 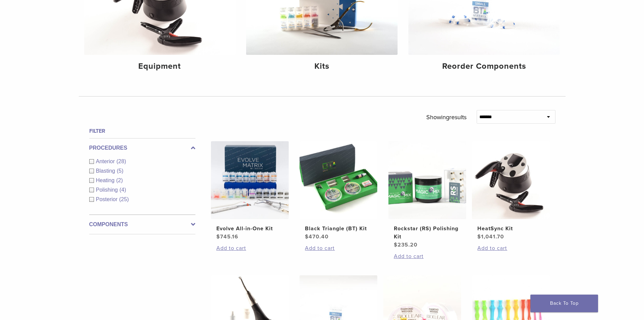 What do you see at coordinates (511, 180) in the screenshot?
I see `img: HeatSync Kit` at bounding box center [511, 180].